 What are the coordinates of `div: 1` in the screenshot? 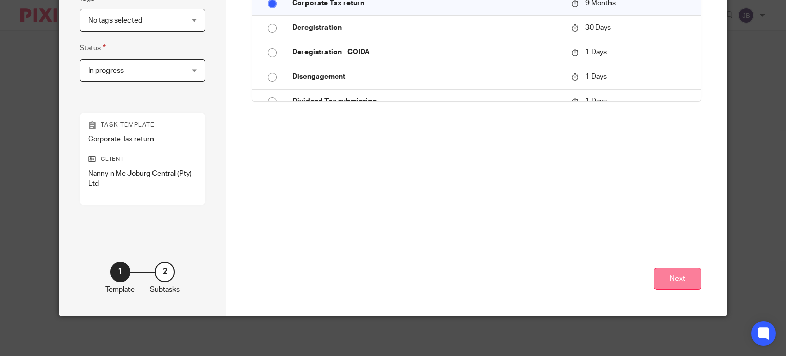 It's located at (120, 272).